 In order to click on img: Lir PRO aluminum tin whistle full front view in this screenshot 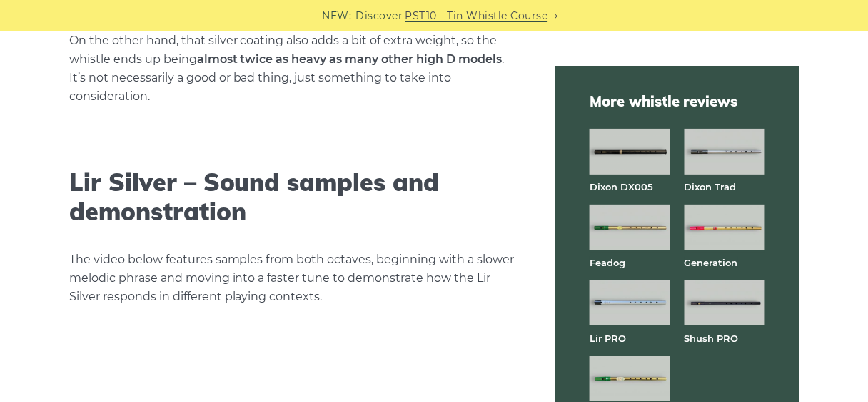, I will do `click(630, 303)`.